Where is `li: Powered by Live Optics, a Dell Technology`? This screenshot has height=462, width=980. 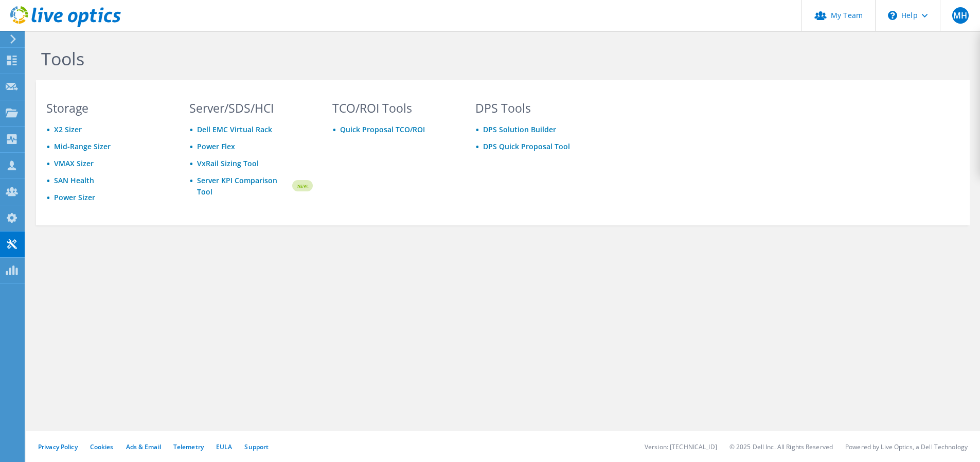 li: Powered by Live Optics, a Dell Technology is located at coordinates (906, 447).